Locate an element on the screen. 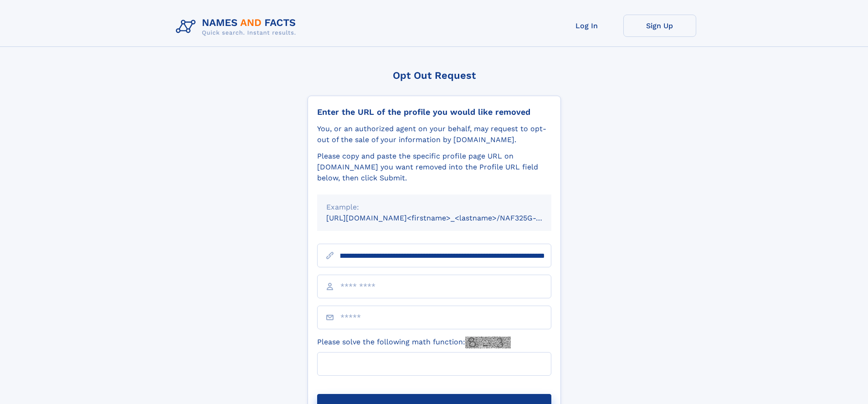  div: Opt Out Request is located at coordinates (434, 75).